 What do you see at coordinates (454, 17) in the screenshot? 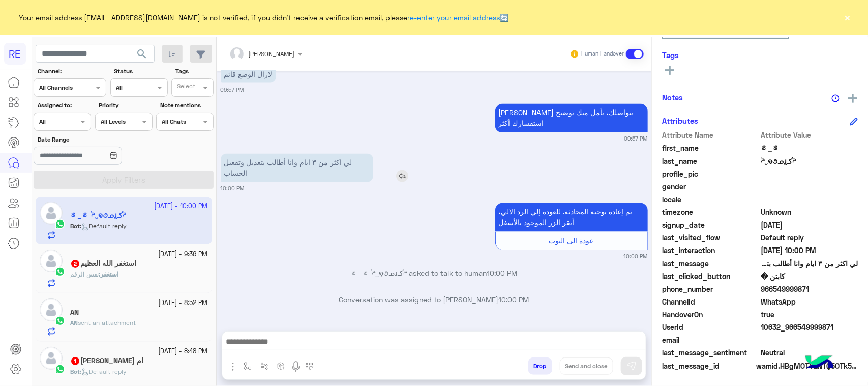
I see `a: re-enter your email address` at bounding box center [454, 17].